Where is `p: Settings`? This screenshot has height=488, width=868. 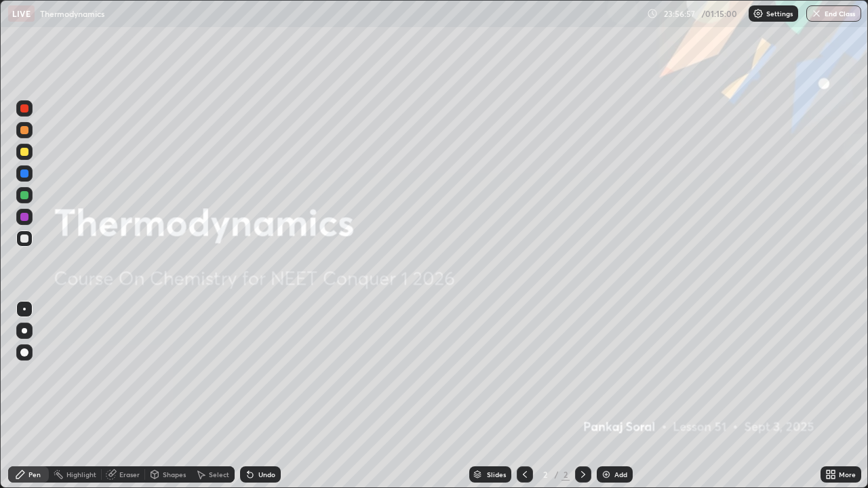 p: Settings is located at coordinates (779, 13).